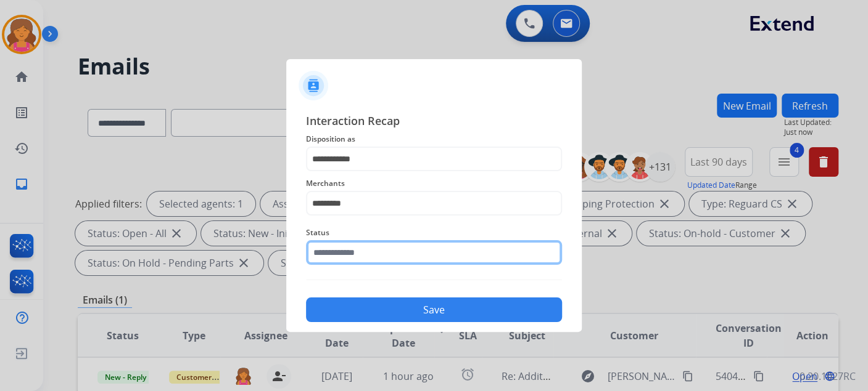  Describe the element at coordinates (433, 280) in the screenshot. I see `img: contact-recap-line.svg` at that location.